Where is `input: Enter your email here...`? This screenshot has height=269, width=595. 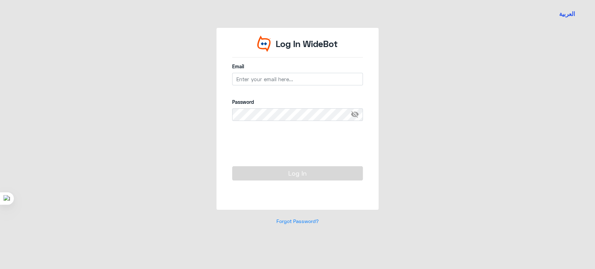 input: Enter your email here... is located at coordinates (297, 79).